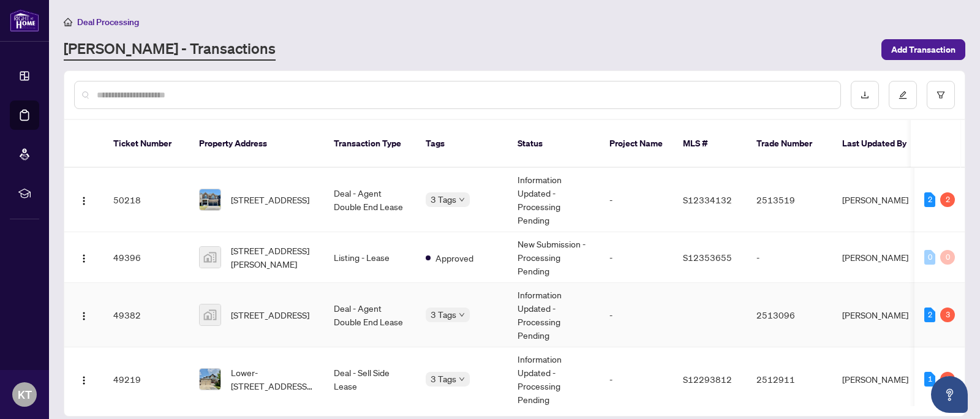 This screenshot has width=980, height=419. I want to click on td: 49396, so click(146, 257).